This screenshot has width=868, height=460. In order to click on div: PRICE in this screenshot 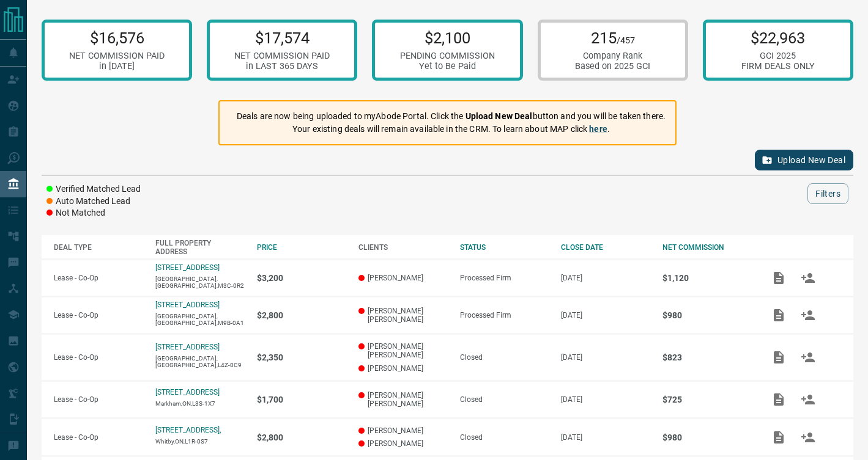, I will do `click(302, 248)`.